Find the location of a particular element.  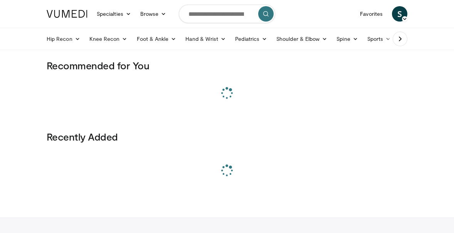

a: Hand & Wrist is located at coordinates (205, 39).